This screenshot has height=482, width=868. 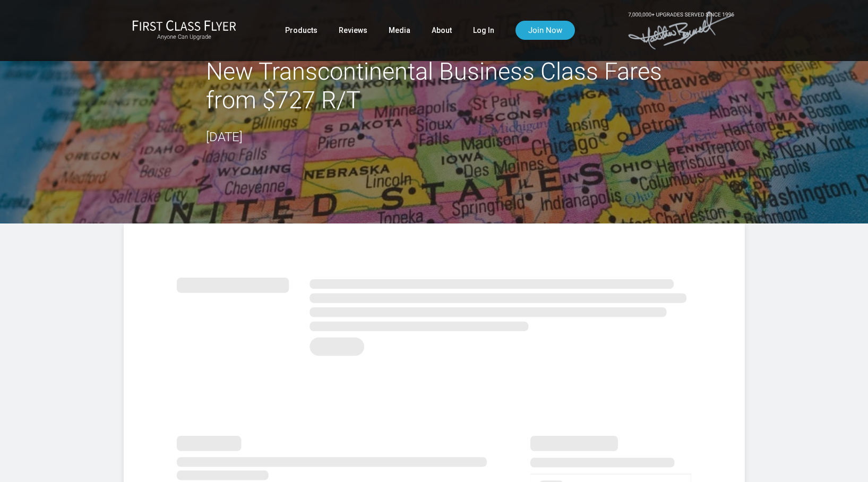 I want to click on h2: New Transcontinental Business Class Fares from $727 R/T, so click(x=434, y=86).